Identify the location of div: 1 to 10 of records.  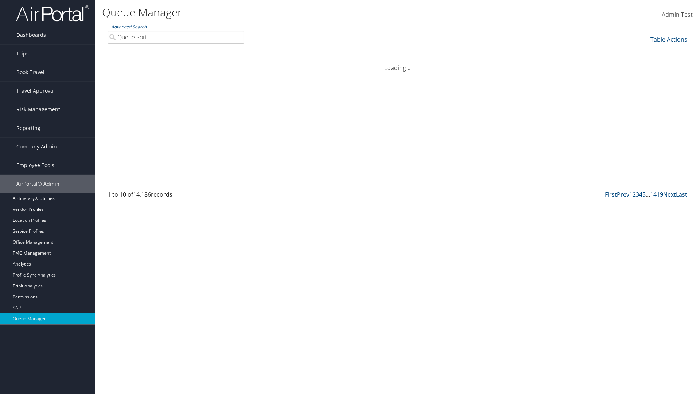
(176, 196).